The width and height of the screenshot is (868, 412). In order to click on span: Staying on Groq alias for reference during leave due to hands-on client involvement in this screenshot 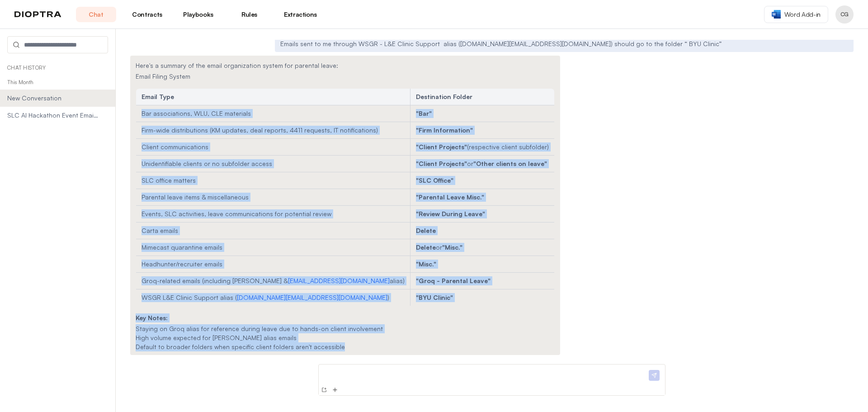, I will do `click(259, 329)`.